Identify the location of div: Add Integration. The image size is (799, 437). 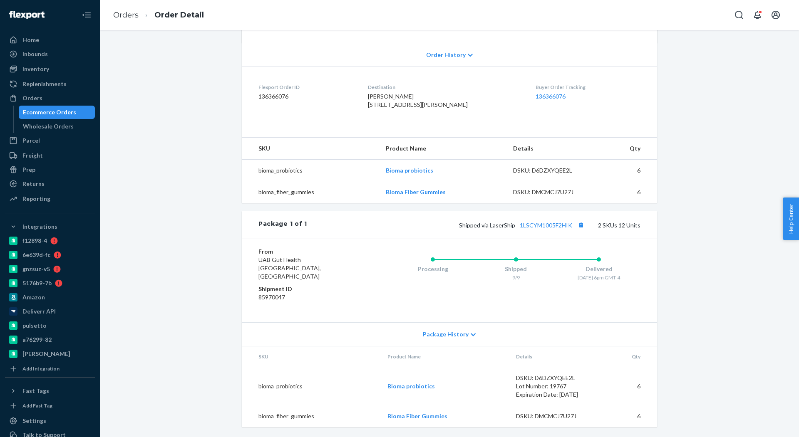
(41, 369).